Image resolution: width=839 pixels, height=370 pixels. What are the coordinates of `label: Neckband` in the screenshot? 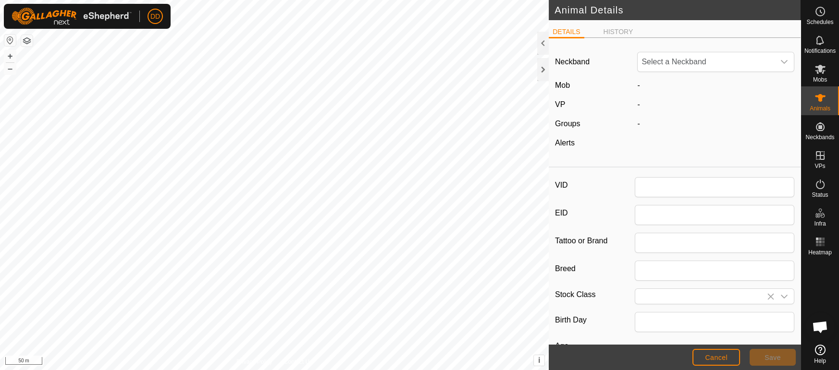 It's located at (572, 62).